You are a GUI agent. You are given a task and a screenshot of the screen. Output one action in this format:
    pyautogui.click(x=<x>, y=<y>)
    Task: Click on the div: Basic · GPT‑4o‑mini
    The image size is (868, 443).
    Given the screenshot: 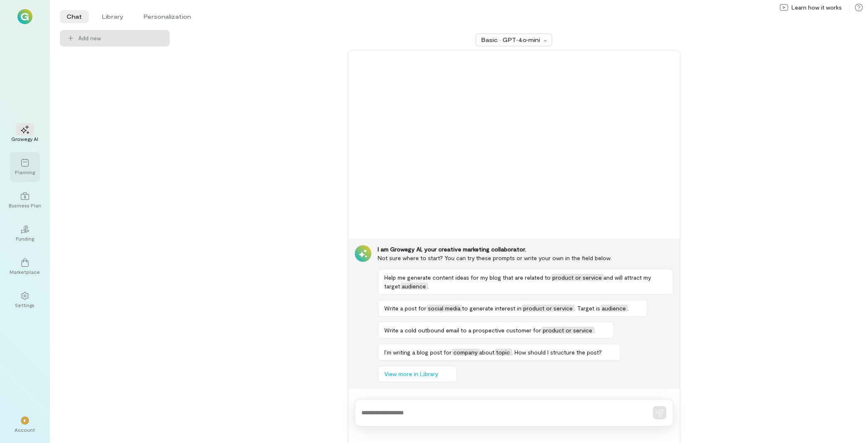 What is the action you would take?
    pyautogui.click(x=511, y=40)
    